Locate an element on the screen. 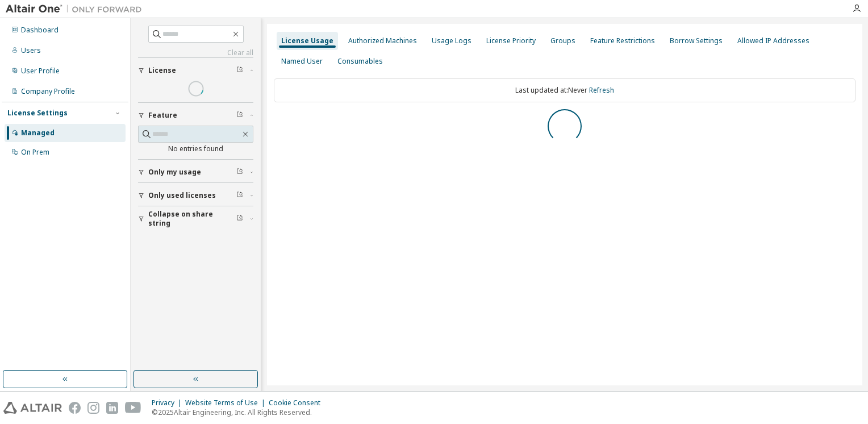 The image size is (868, 424). div: License Priority is located at coordinates (511, 41).